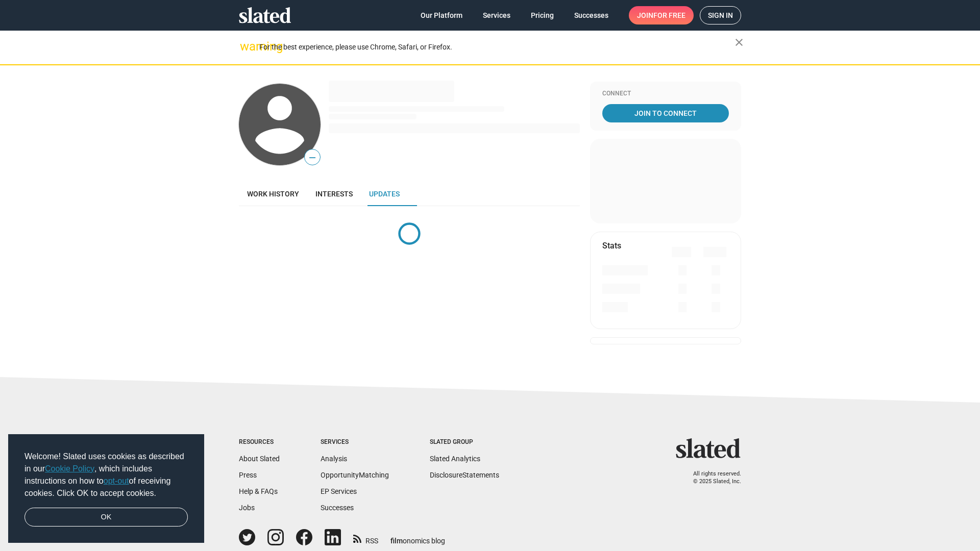 This screenshot has height=551, width=980. What do you see at coordinates (259, 459) in the screenshot?
I see `a: About Slated` at bounding box center [259, 459].